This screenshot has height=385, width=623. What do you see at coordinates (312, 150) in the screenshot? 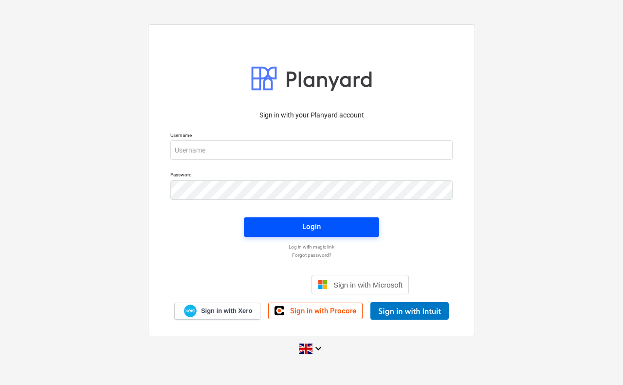
I see `input: Username` at bounding box center [312, 150].